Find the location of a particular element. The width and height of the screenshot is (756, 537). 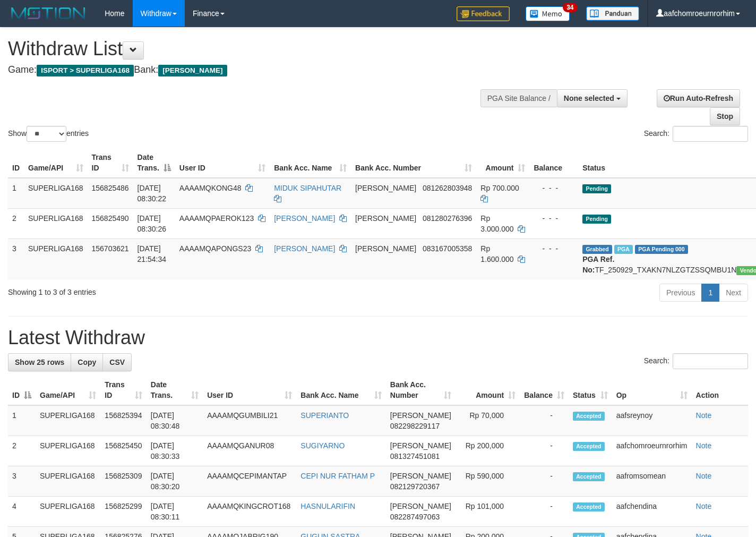

select: Showentries is located at coordinates (46, 134).